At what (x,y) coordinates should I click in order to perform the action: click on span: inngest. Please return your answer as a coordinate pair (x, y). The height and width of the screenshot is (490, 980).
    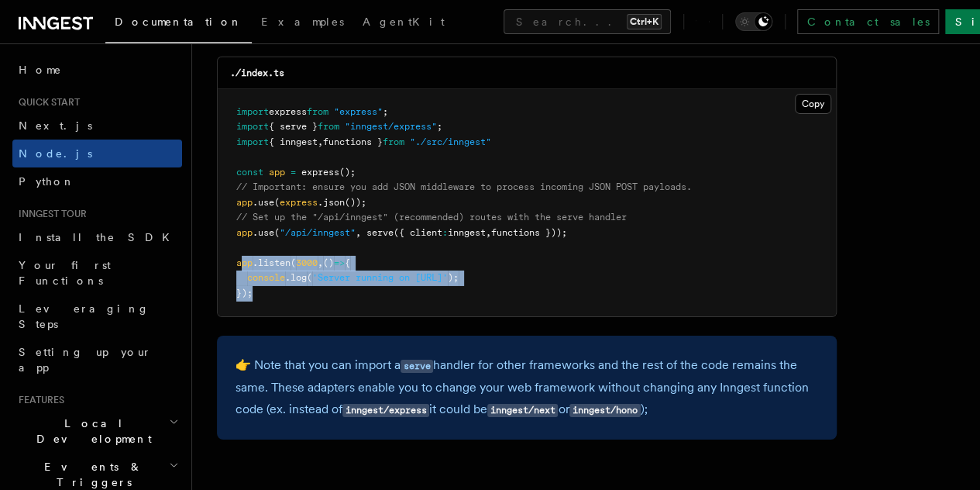
    Looking at the image, I should click on (467, 233).